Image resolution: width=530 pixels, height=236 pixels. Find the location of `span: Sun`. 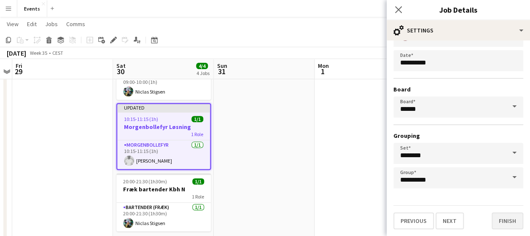

span: Sun is located at coordinates (222, 66).